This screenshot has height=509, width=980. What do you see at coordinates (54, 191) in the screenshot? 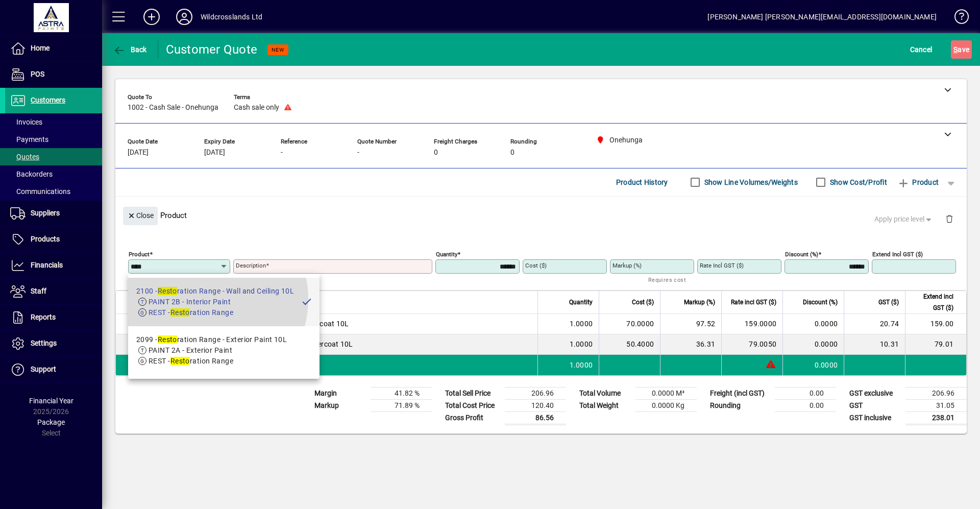
I see `a: Communications` at bounding box center [54, 191].